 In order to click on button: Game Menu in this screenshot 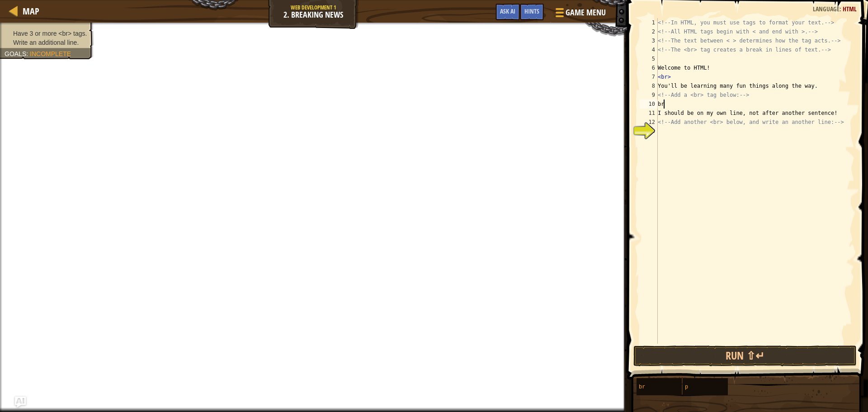, I will do `click(580, 14)`.